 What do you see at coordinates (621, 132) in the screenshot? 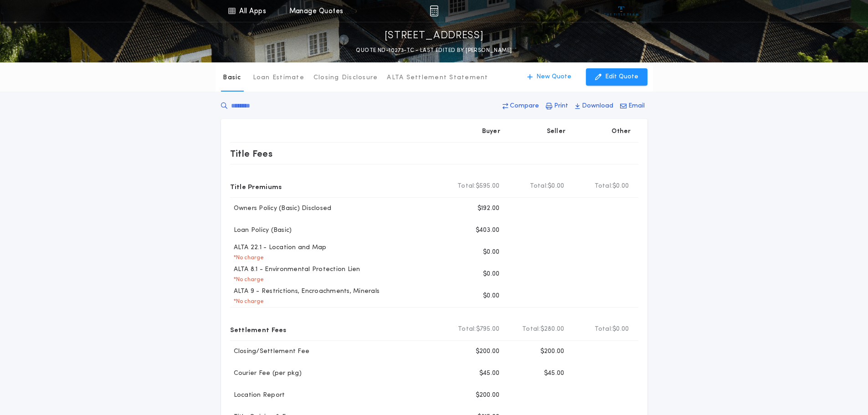
I see `p: Other` at bounding box center [621, 132].